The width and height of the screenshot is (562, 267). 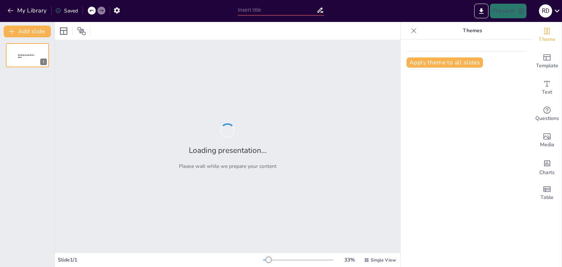 I want to click on h2: Loading presentation..., so click(x=228, y=150).